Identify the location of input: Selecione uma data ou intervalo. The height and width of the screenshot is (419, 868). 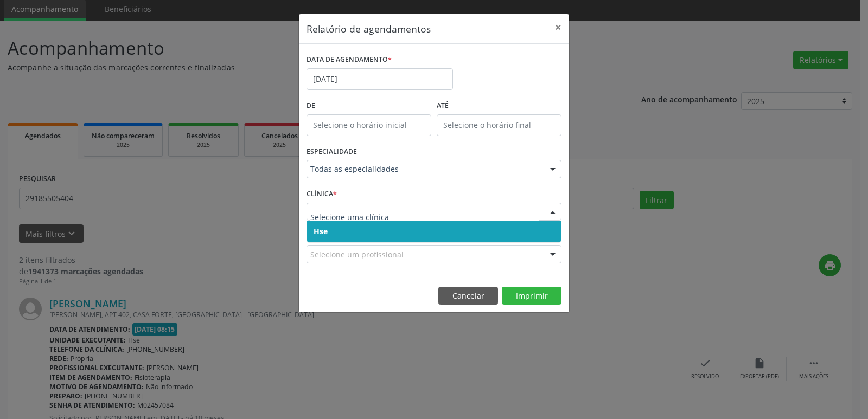
(380, 80).